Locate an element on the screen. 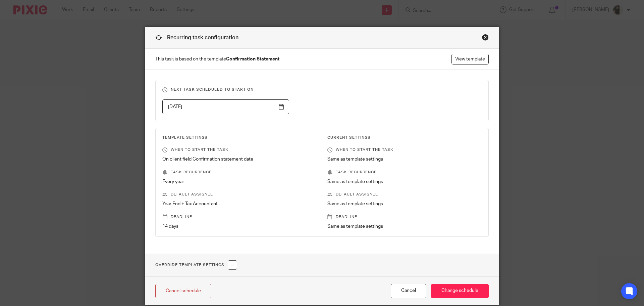 Image resolution: width=644 pixels, height=306 pixels. p: 14 days is located at coordinates (239, 227).